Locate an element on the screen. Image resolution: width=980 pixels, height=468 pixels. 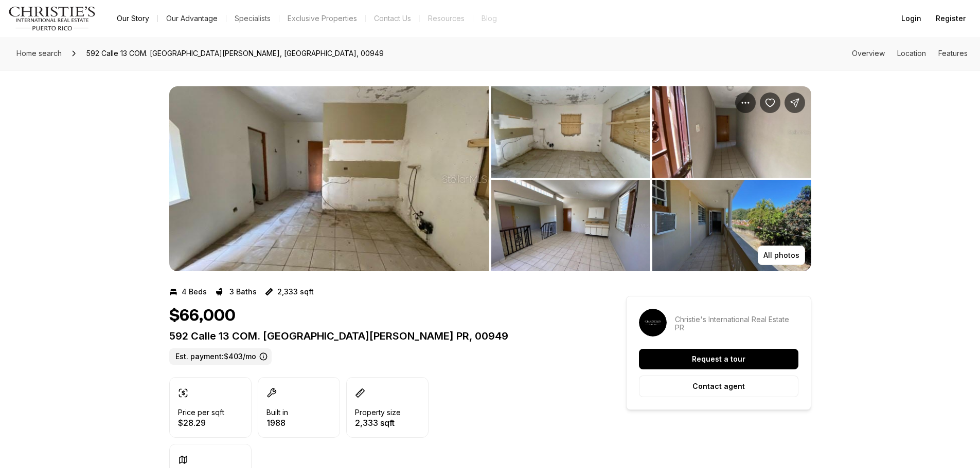
a: Resources is located at coordinates (446, 19).